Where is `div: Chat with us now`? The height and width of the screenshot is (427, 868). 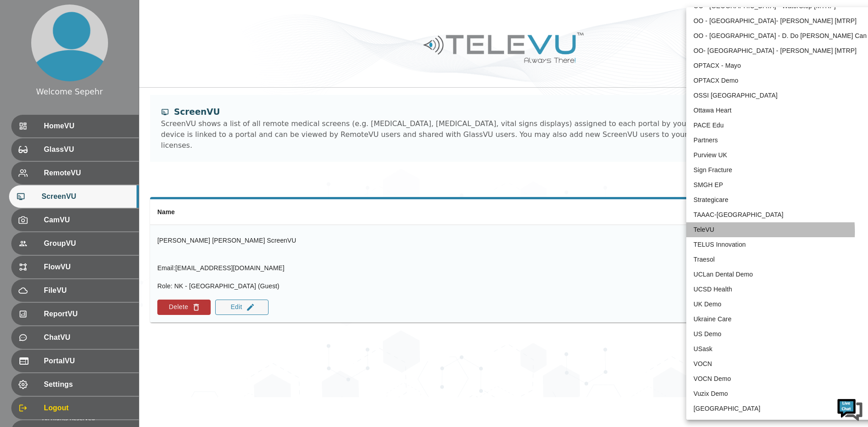 div: Chat with us now is located at coordinates (100, 54).